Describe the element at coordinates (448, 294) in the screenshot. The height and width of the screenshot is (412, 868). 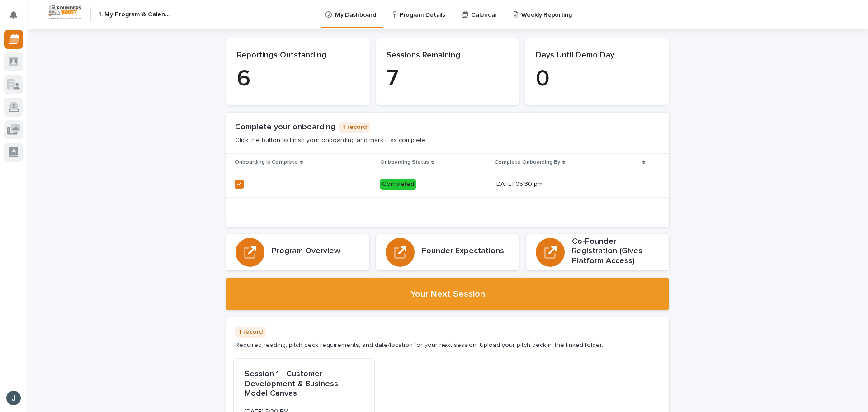
I see `h2: Your Next Session` at that location.